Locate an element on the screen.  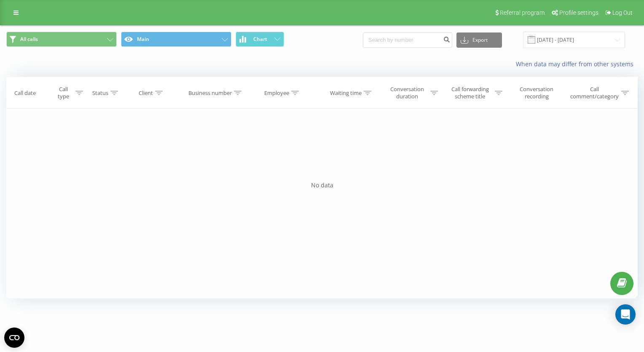
div: Employee is located at coordinates (276, 93).